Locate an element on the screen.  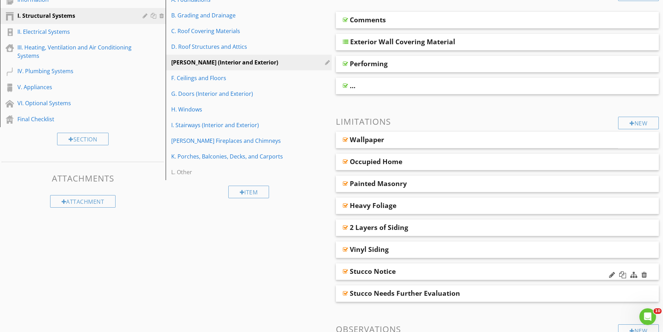
span: 10 is located at coordinates (658, 311).